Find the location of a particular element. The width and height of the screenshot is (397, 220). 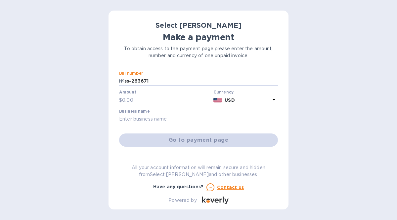

h1: Make a payment is located at coordinates (198, 37).